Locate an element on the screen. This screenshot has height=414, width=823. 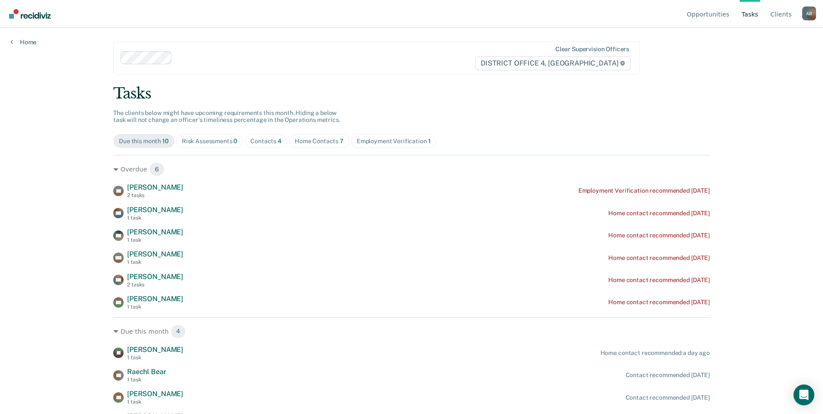
div: Contacts is located at coordinates (266, 141).